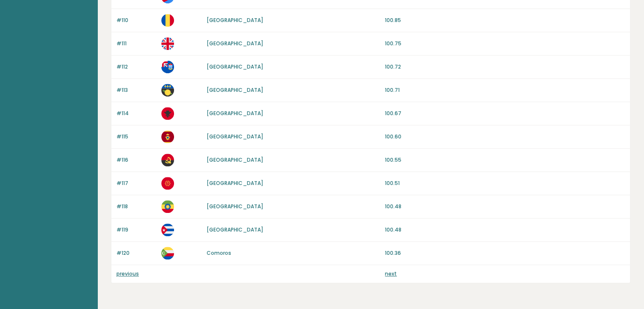 The height and width of the screenshot is (309, 644). What do you see at coordinates (136, 206) in the screenshot?
I see `p: #118` at bounding box center [136, 206].